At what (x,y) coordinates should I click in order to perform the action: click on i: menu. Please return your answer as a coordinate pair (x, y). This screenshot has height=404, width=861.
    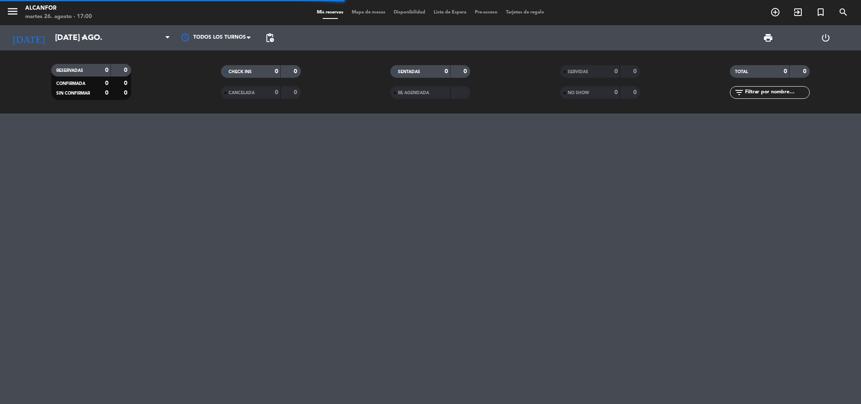
    Looking at the image, I should click on (13, 11).